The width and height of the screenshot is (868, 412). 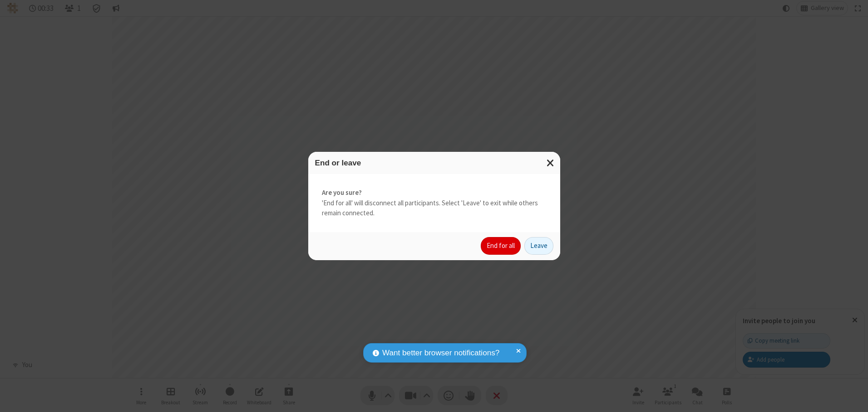 What do you see at coordinates (539, 246) in the screenshot?
I see `button: Leave` at bounding box center [539, 246].